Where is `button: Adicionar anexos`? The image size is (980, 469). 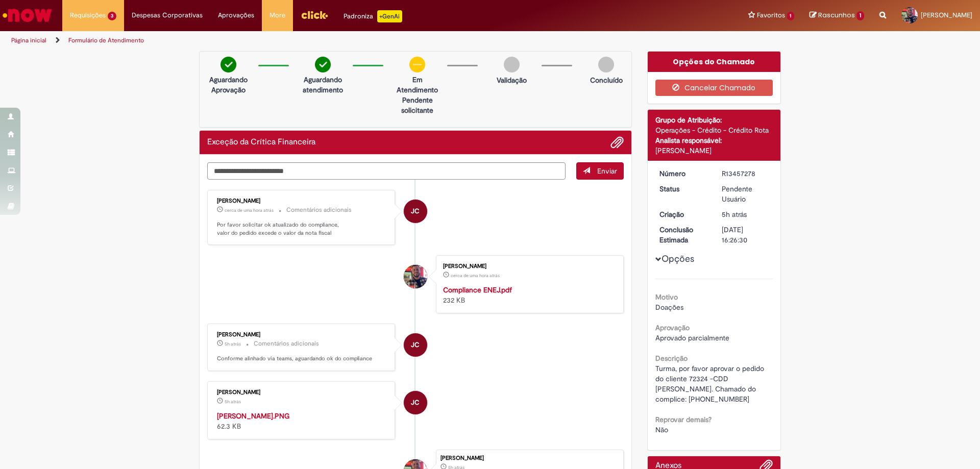
button: Adicionar anexos is located at coordinates (618, 142).